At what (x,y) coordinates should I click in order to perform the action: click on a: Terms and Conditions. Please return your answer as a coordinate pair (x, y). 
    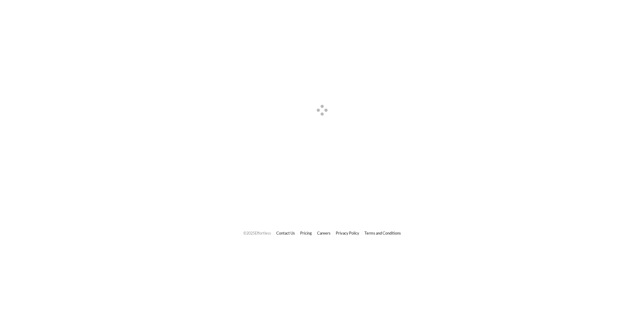
    Looking at the image, I should click on (382, 233).